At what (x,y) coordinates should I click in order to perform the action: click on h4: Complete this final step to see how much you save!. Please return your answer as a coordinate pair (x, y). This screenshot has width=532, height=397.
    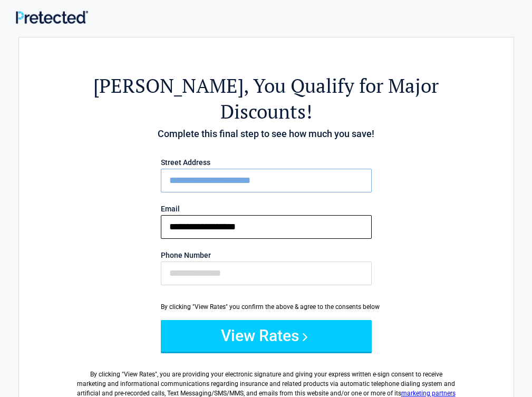
    Looking at the image, I should click on (266, 134).